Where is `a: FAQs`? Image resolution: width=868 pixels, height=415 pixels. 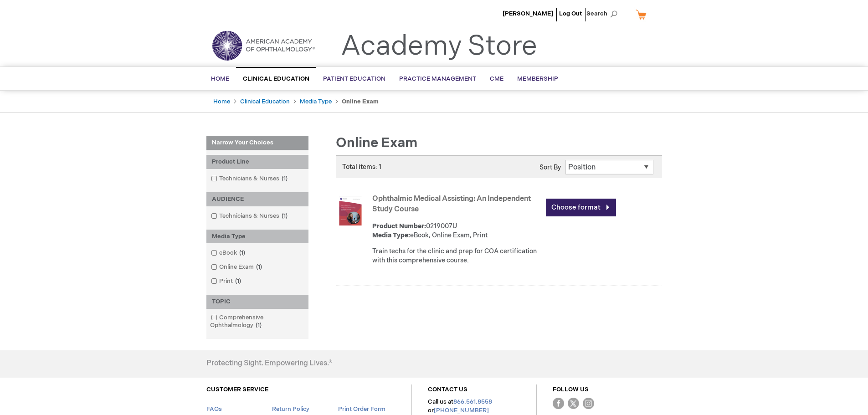 a: FAQs is located at coordinates (214, 409).